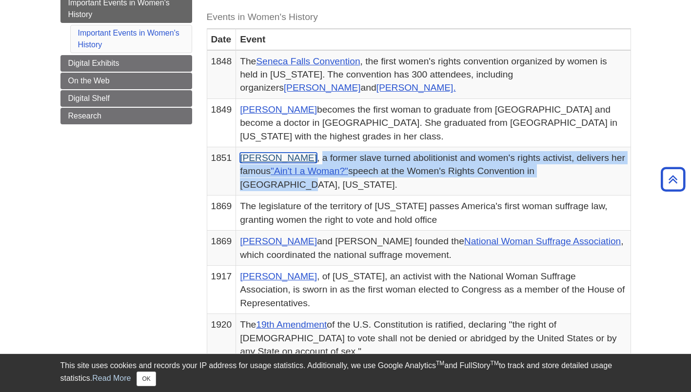 The width and height of the screenshot is (691, 392). I want to click on td: 1848, so click(221, 74).